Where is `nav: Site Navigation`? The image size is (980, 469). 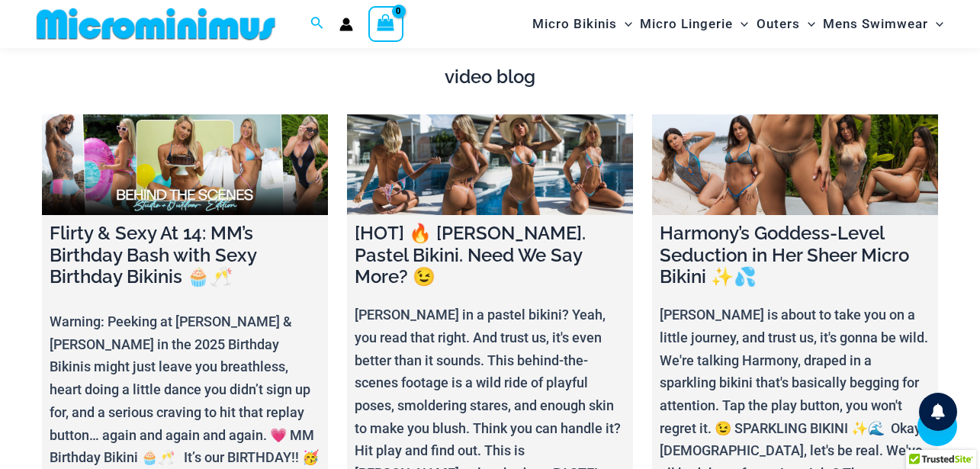 nav: Site Navigation is located at coordinates (737, 23).